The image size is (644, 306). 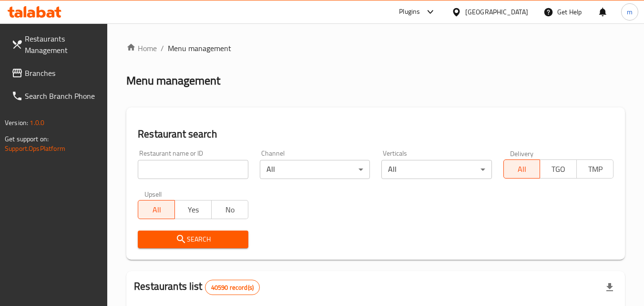 I want to click on nav: breadcrumb, so click(x=376, y=48).